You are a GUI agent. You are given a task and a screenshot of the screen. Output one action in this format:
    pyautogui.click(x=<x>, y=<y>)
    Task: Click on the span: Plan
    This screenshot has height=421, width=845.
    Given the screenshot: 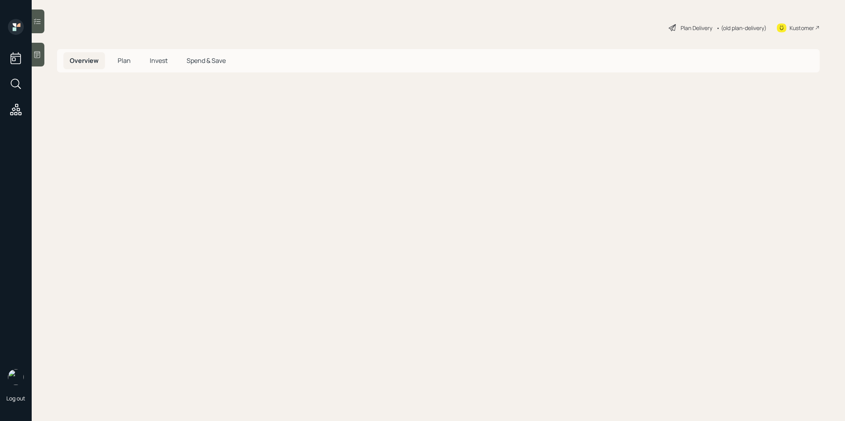 What is the action you would take?
    pyautogui.click(x=124, y=61)
    